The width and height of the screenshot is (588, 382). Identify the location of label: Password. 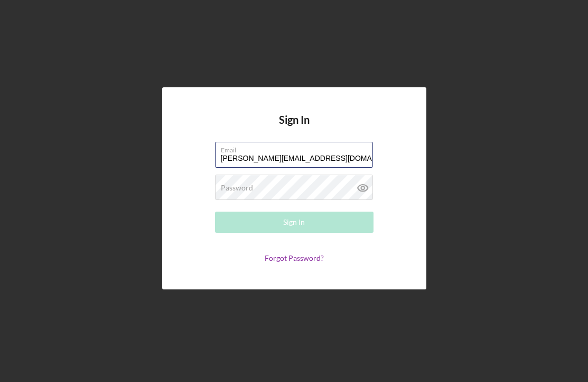
(237, 188).